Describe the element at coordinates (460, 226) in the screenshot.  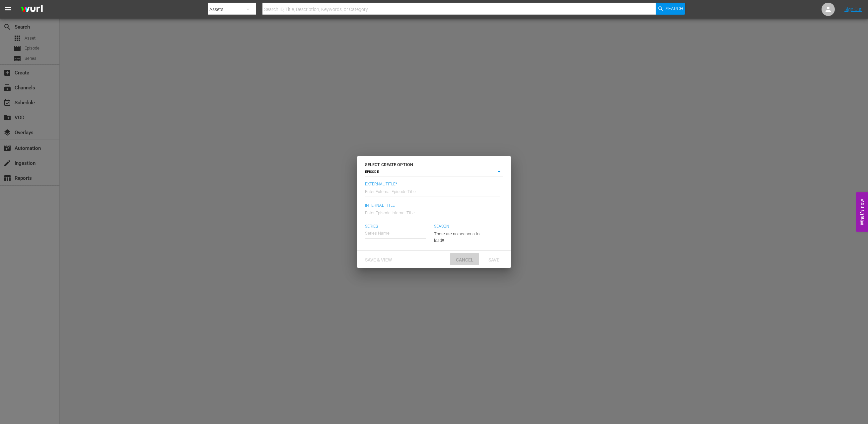
I see `span: Season` at that location.